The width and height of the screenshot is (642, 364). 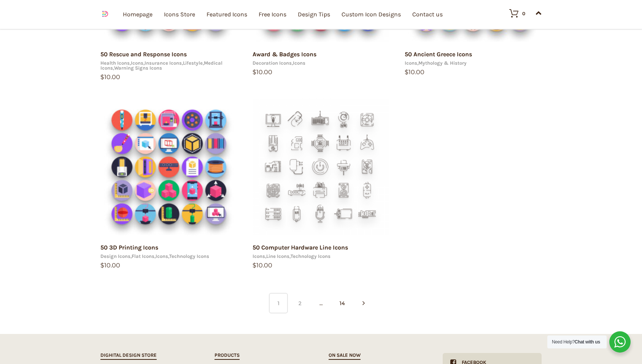 What do you see at coordinates (576, 342) in the screenshot?
I see `span: Need Help?` at bounding box center [576, 342].